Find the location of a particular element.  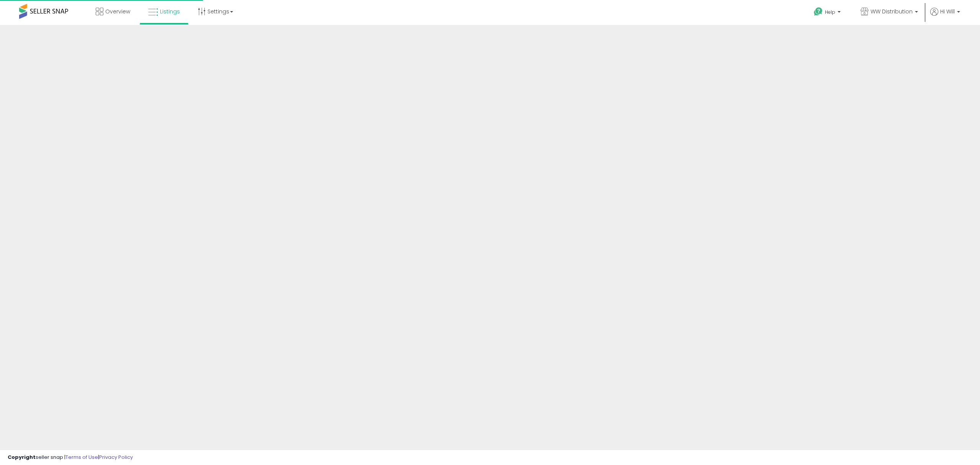

a: Hi Will is located at coordinates (945, 16).